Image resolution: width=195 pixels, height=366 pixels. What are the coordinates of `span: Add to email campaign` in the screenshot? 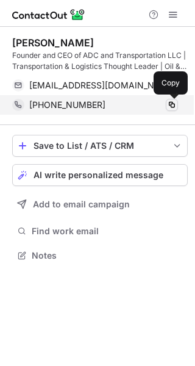 It's located at (81, 204).